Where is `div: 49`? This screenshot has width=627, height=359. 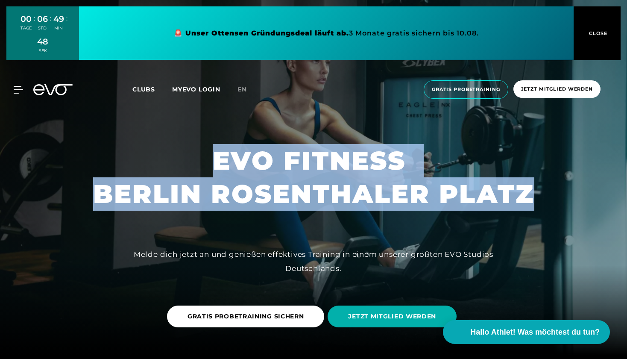
div: 49 is located at coordinates (59, 19).